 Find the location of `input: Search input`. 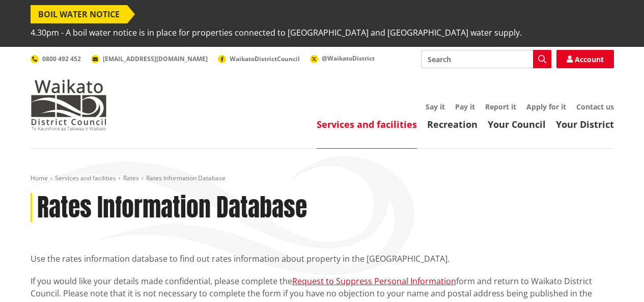

input: Search input is located at coordinates (486, 59).